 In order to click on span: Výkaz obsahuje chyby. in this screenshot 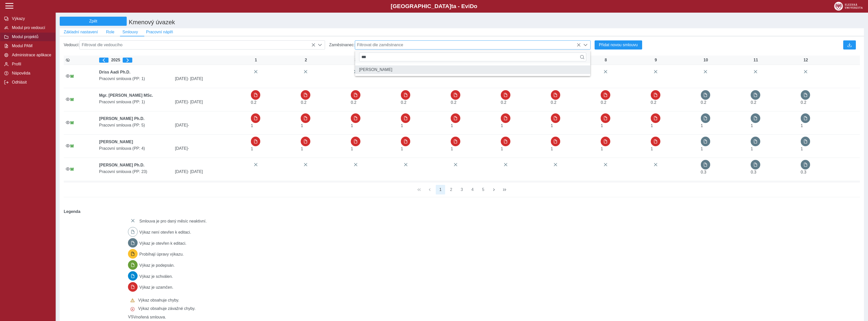, I will do `click(159, 300)`.